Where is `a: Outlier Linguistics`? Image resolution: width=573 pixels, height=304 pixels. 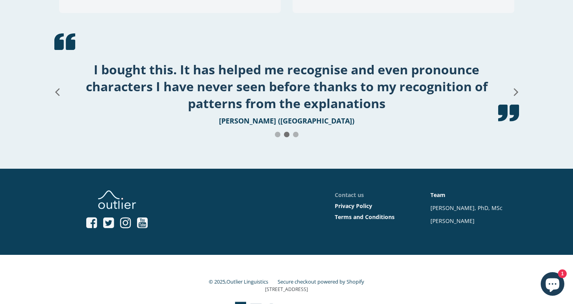 a: Outlier Linguistics is located at coordinates (247, 282).